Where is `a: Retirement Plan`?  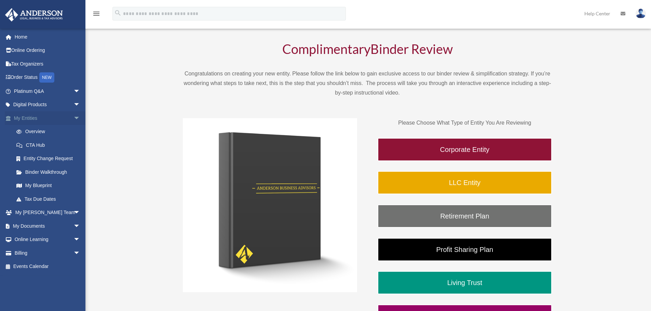 a: Retirement Plan is located at coordinates (465, 216).